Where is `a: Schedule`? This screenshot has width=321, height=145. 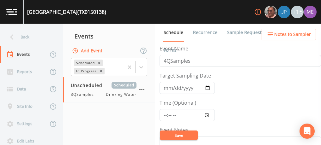
a: Schedule is located at coordinates (173, 33).